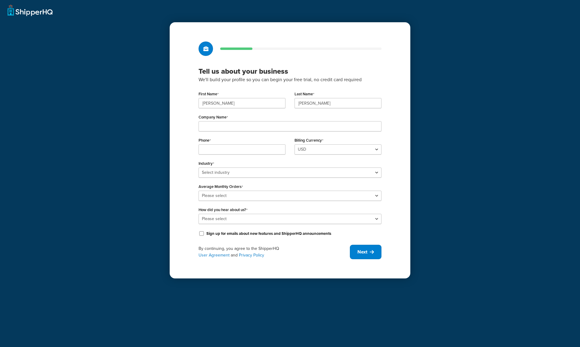 This screenshot has width=580, height=347. What do you see at coordinates (304, 94) in the screenshot?
I see `label: Last Name` at bounding box center [304, 94].